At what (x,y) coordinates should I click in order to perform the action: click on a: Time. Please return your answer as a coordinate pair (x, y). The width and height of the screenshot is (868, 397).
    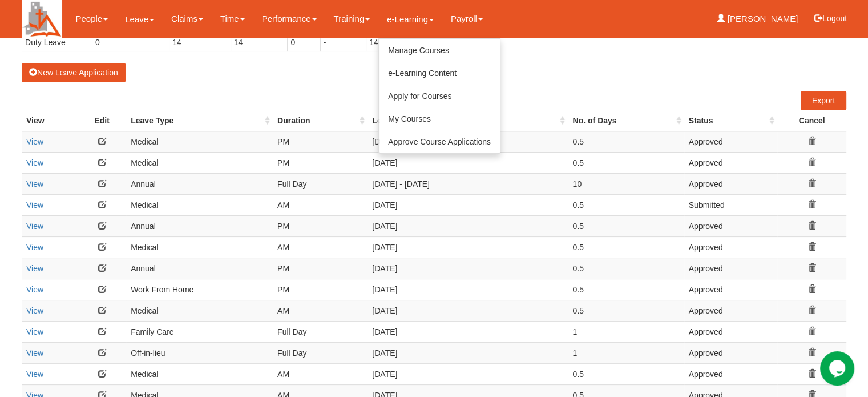
    Looking at the image, I should click on (232, 19).